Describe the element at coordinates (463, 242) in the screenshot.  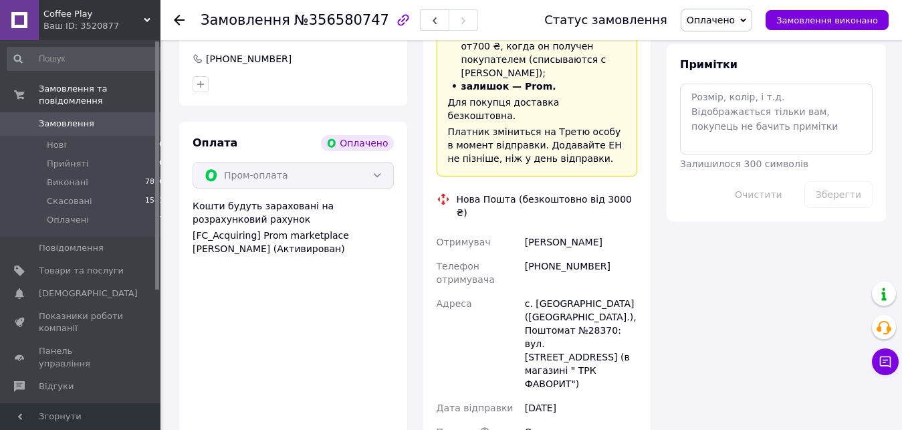
I see `span: Отримувач` at that location.